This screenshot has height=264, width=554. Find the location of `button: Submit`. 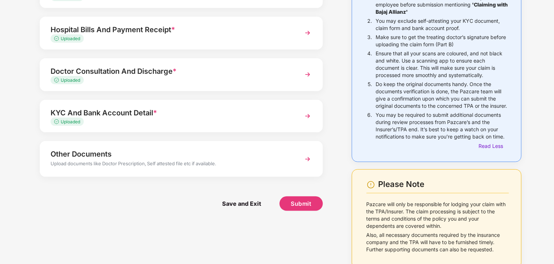

button: Submit is located at coordinates (301, 203).